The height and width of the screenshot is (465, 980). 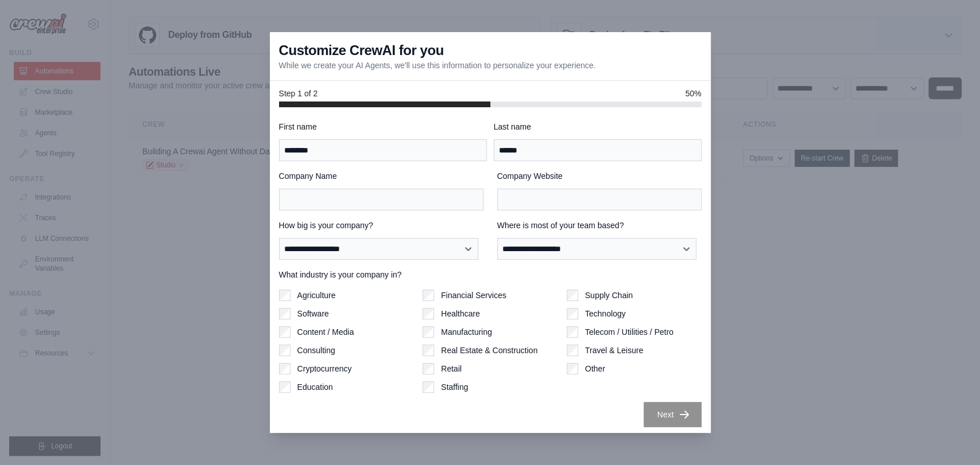 What do you see at coordinates (312, 314) in the screenshot?
I see `label: Software` at bounding box center [312, 314].